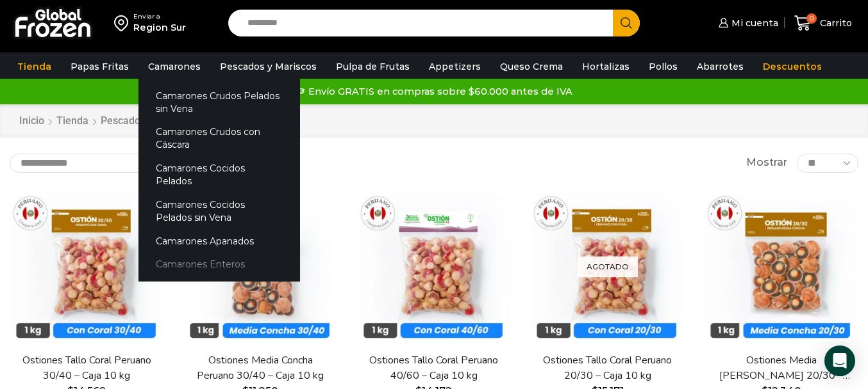 This screenshot has width=868, height=389. What do you see at coordinates (434, 368) in the screenshot?
I see `a: Ostiones Tallo Coral Peruano 40/60 – Caja 10 kg` at bounding box center [434, 368].